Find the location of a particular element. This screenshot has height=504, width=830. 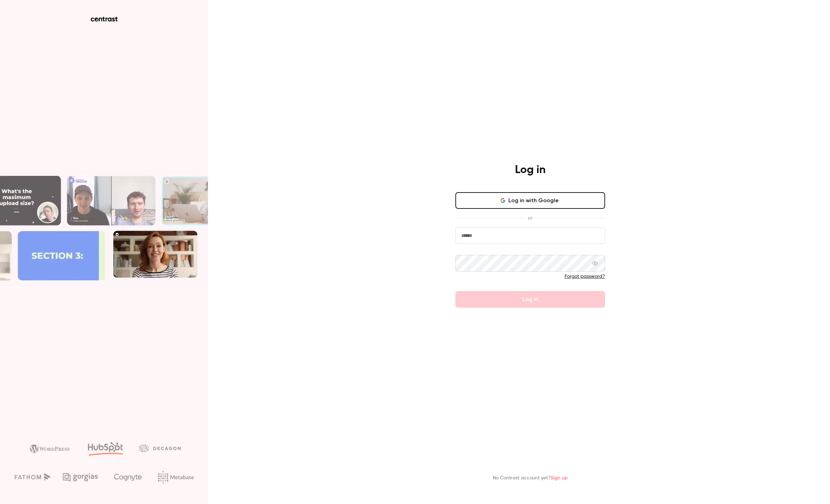

button: Log in with Google is located at coordinates (531, 200).